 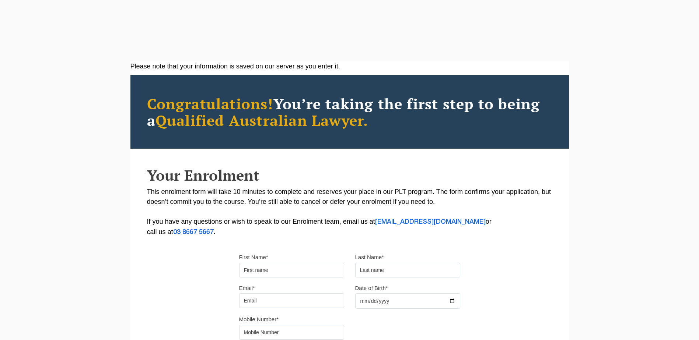 I want to click on input: Last name, so click(x=408, y=270).